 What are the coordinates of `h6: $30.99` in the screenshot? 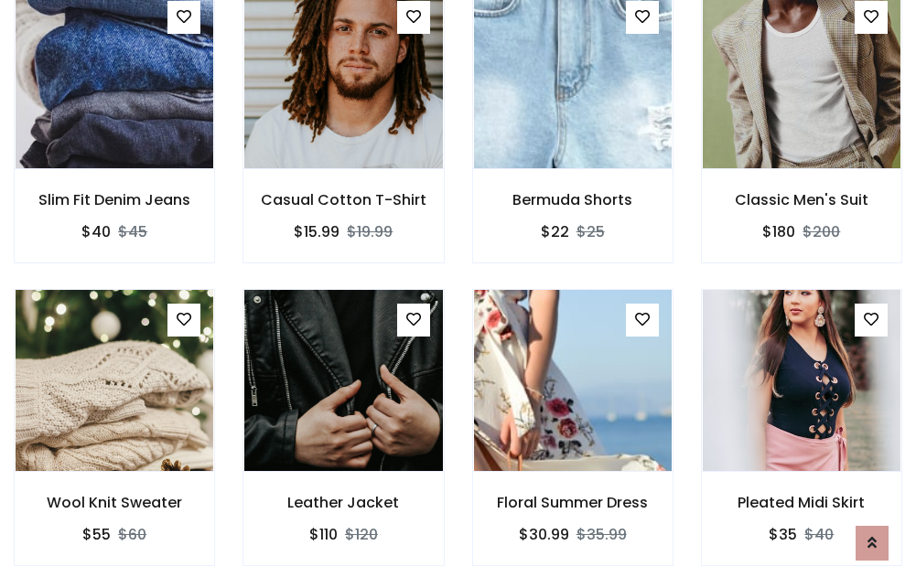 It's located at (543, 533).